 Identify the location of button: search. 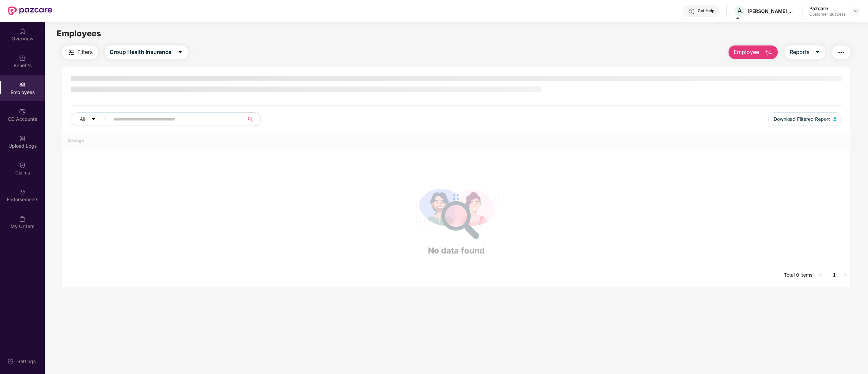
(252, 119).